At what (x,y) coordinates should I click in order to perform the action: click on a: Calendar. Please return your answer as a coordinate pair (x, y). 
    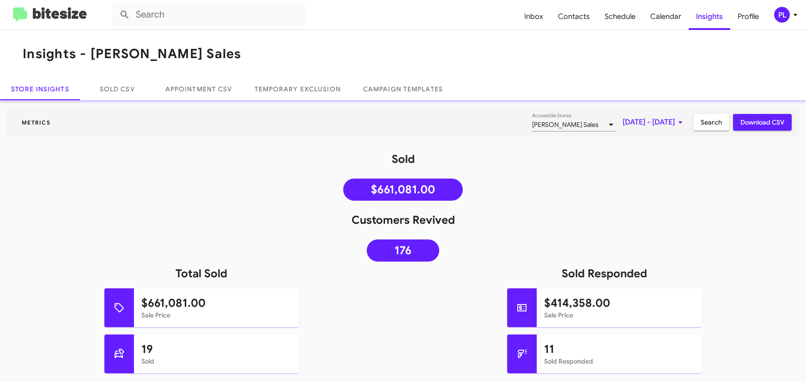
    Looking at the image, I should click on (666, 17).